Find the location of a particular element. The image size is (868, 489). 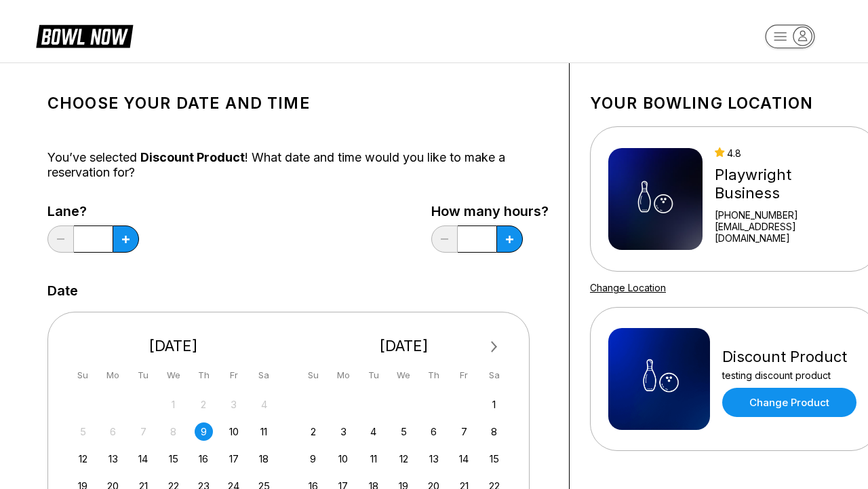

div: Choose Monday, November 3rd, 2025 is located at coordinates (343, 431).